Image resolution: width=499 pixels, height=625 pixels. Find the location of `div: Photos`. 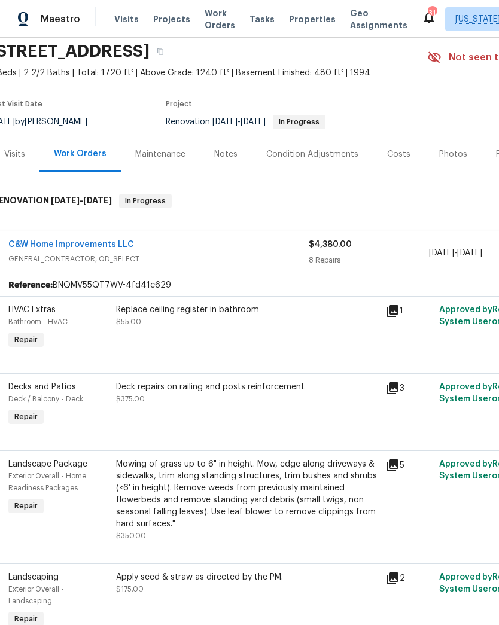

div: Photos is located at coordinates (453, 154).